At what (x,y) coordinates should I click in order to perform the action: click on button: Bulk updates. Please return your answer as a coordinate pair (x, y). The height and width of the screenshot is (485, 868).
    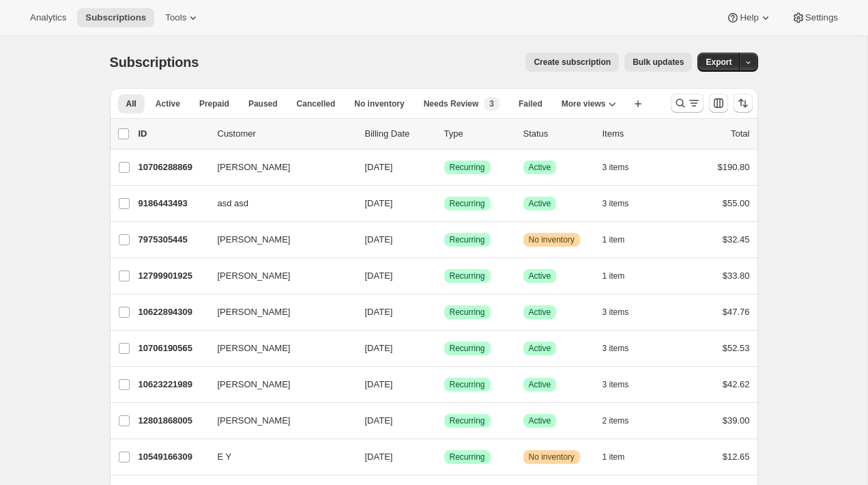
    Looking at the image, I should click on (658, 62).